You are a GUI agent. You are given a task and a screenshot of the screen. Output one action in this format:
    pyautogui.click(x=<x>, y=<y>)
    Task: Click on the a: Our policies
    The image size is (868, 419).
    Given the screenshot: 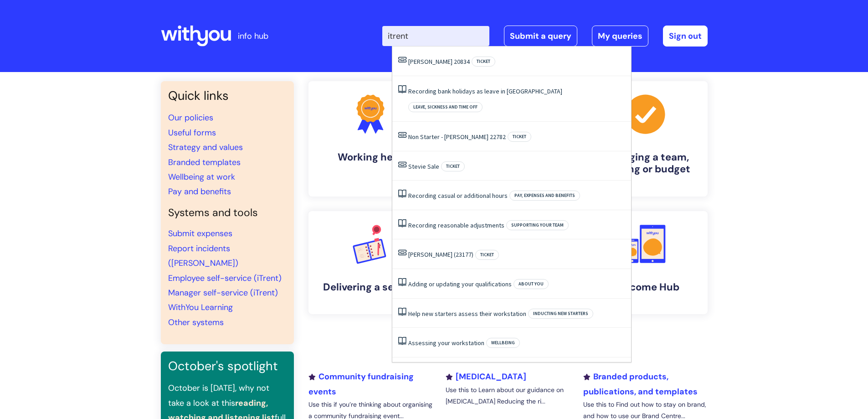 What is the action you would take?
    pyautogui.click(x=191, y=117)
    